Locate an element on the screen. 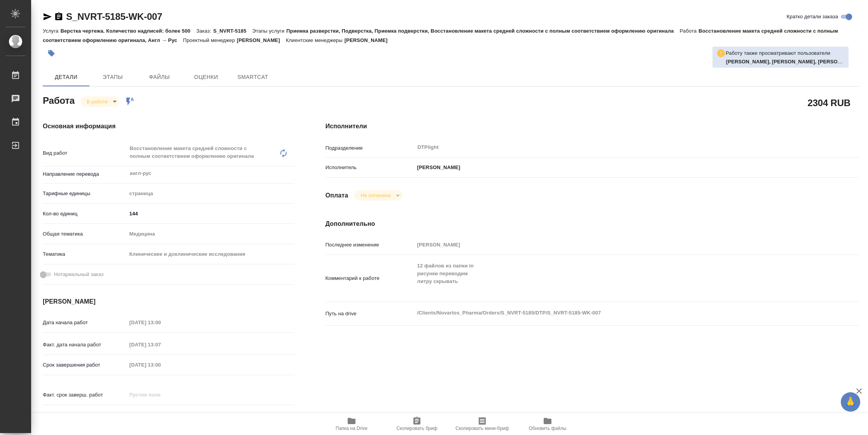 This screenshot has width=868, height=435. p: S_NVRT-5185 is located at coordinates (233, 30).